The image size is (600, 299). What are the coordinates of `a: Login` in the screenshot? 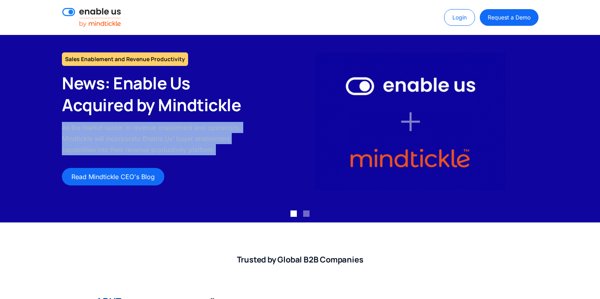 It's located at (460, 17).